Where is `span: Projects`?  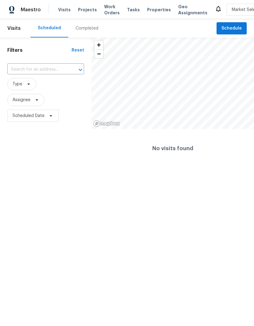
span: Projects is located at coordinates (87, 10).